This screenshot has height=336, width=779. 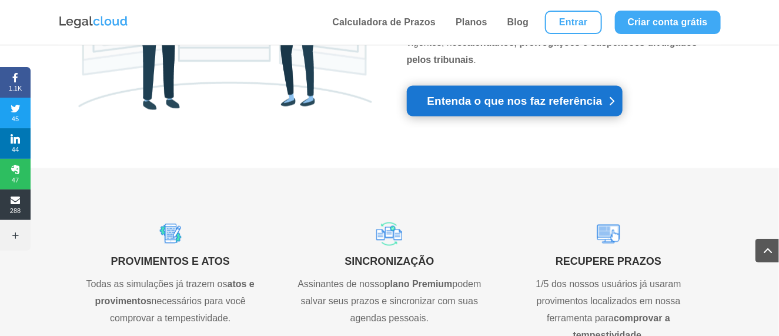 What do you see at coordinates (389, 234) in the screenshot?
I see `img: Agendas sincronizadas` at bounding box center [389, 234].